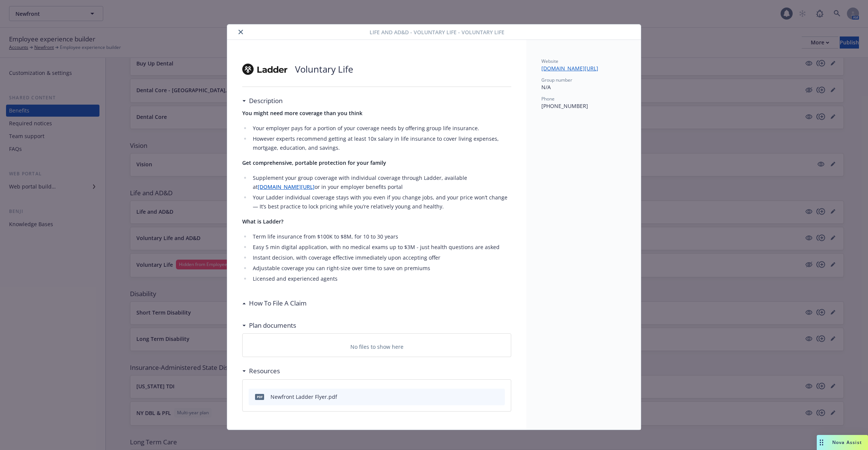 The width and height of the screenshot is (868, 450). I want to click on h3: How To File A Claim, so click(277, 303).